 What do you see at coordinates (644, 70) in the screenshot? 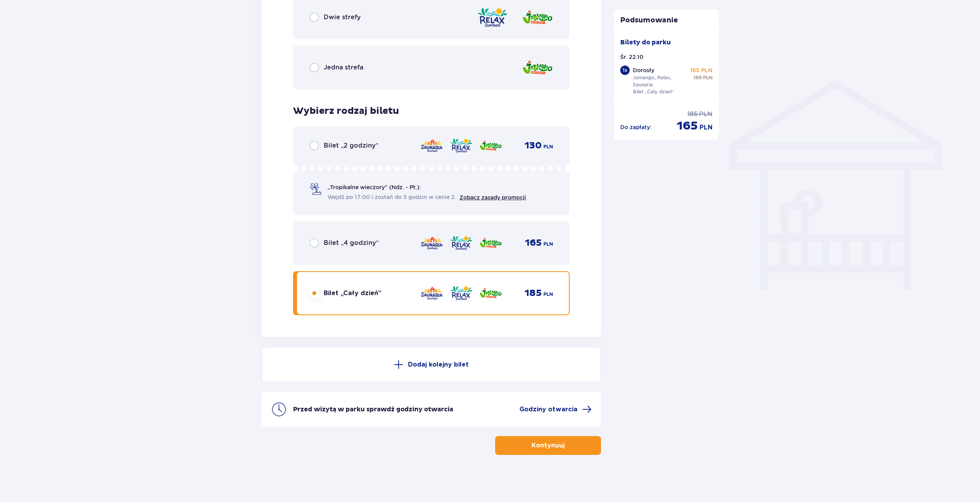
I see `p: Dorosły` at bounding box center [644, 70].